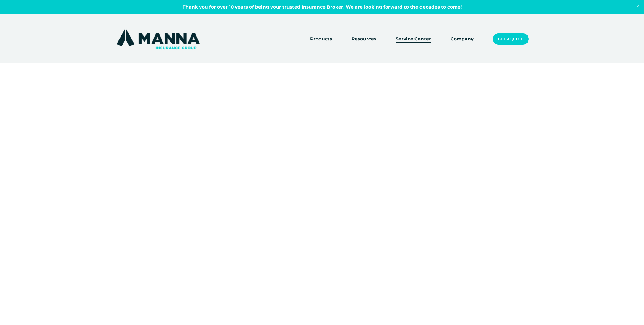 This screenshot has height=325, width=644. I want to click on a: Company, so click(462, 39).